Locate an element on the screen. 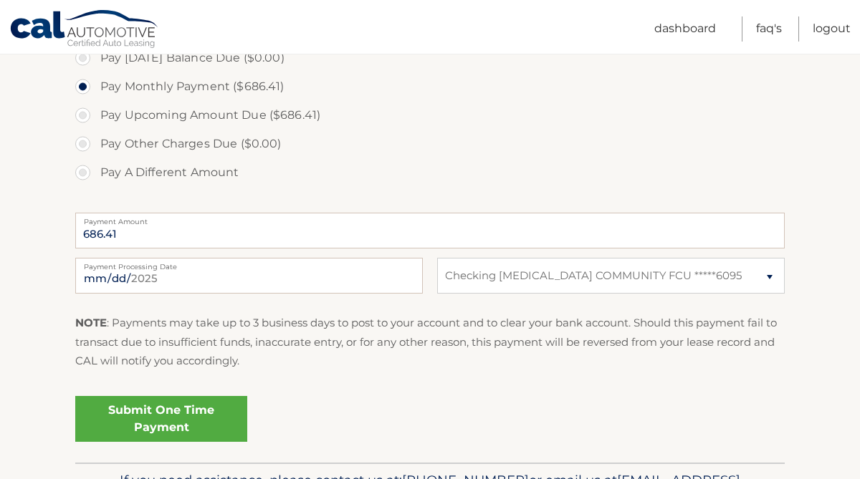 Image resolution: width=860 pixels, height=479 pixels. a: Dashboard is located at coordinates (685, 29).